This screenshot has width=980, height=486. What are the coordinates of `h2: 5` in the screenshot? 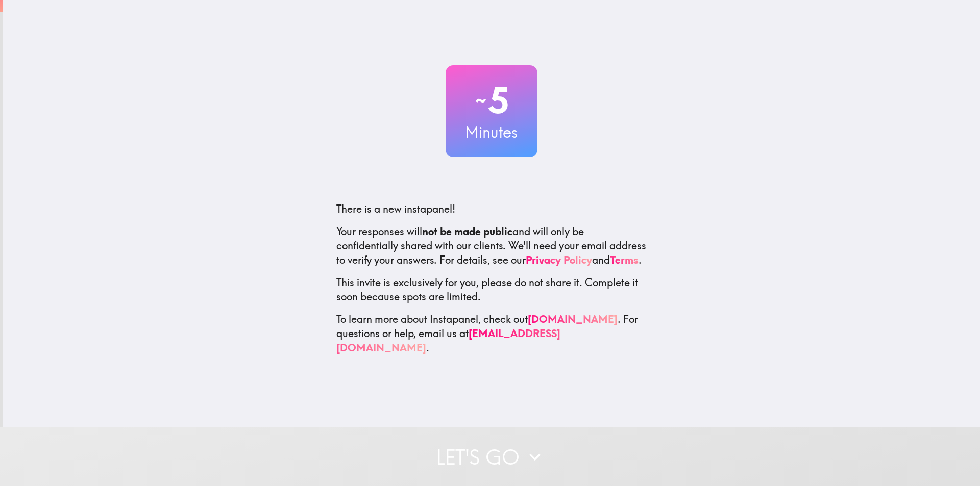 It's located at (491, 101).